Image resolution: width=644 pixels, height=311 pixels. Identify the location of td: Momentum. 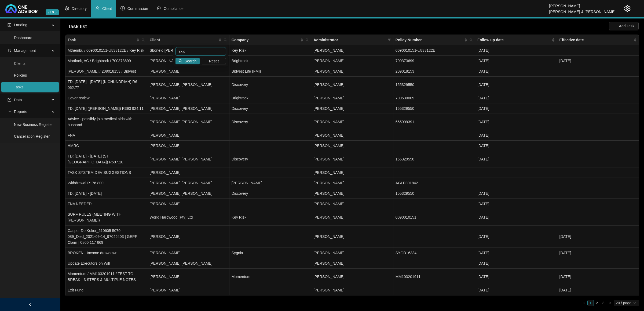
(270, 277).